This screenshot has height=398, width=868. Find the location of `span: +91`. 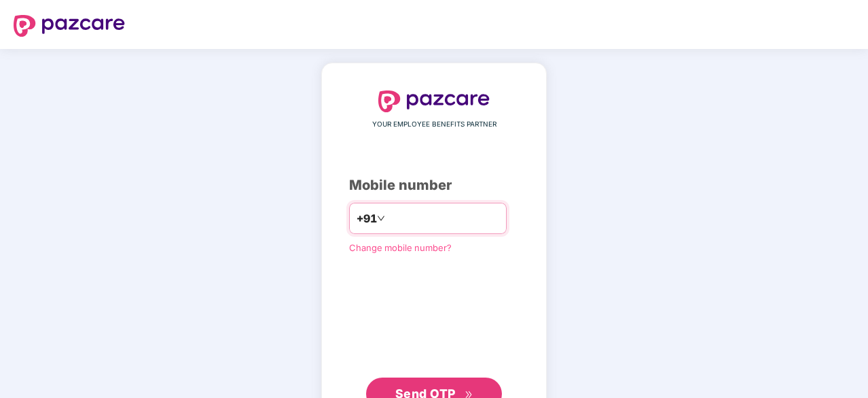

span: +91 is located at coordinates (367, 218).